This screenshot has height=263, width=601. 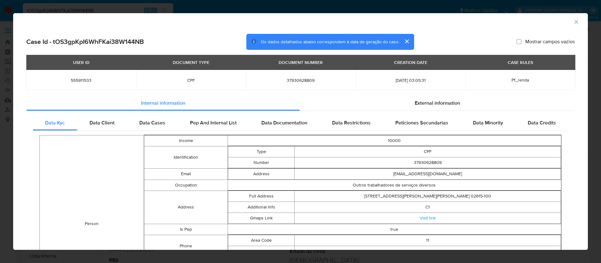 I want to click on div: DOCUMENT TYPE, so click(x=191, y=62).